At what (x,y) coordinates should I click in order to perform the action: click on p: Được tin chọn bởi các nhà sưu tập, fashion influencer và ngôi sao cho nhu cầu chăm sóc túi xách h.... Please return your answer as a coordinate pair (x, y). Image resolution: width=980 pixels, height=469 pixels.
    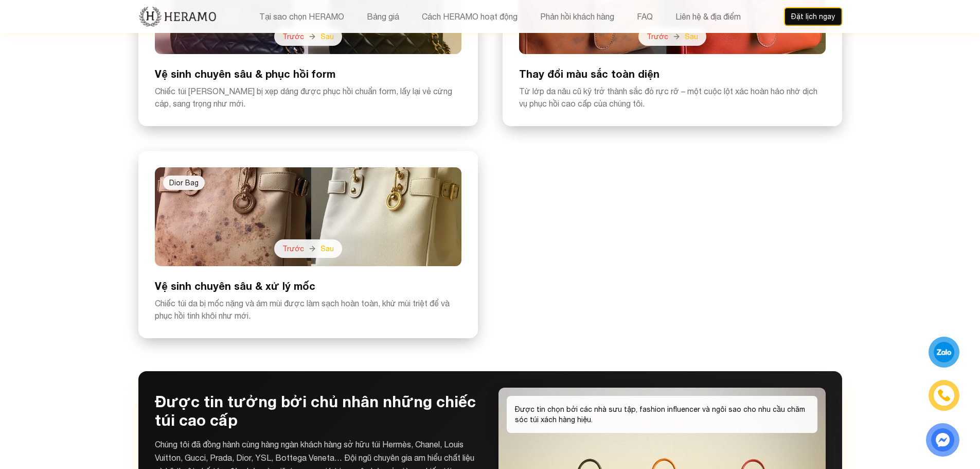
    Looking at the image, I should click on (662, 415).